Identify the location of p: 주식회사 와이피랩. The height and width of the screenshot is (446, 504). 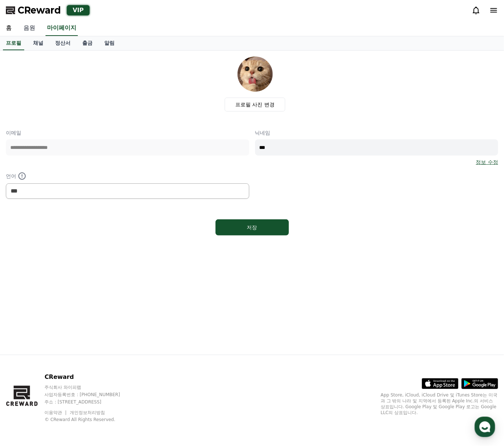
(89, 387).